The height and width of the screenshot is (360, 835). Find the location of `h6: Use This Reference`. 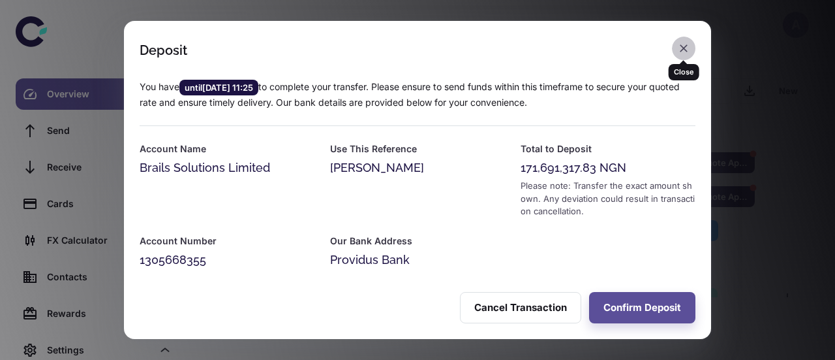

h6: Use This Reference is located at coordinates (418, 149).